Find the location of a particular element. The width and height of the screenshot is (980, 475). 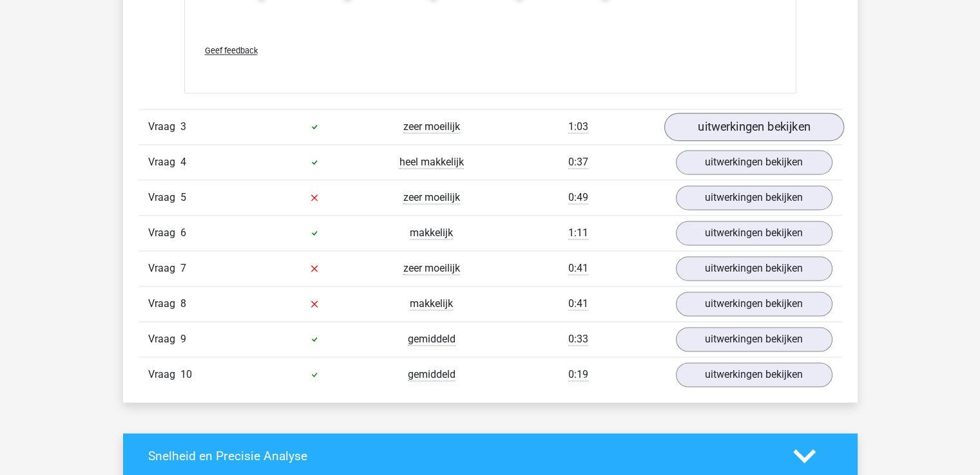

span: 0:37 is located at coordinates (578, 162).